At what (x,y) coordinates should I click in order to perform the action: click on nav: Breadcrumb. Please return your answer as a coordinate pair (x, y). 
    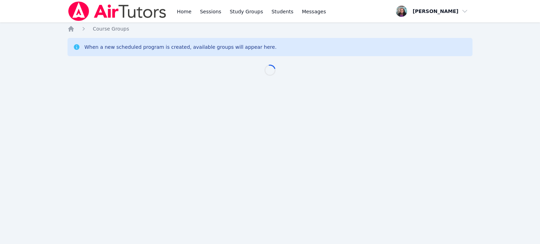
    Looking at the image, I should click on (270, 29).